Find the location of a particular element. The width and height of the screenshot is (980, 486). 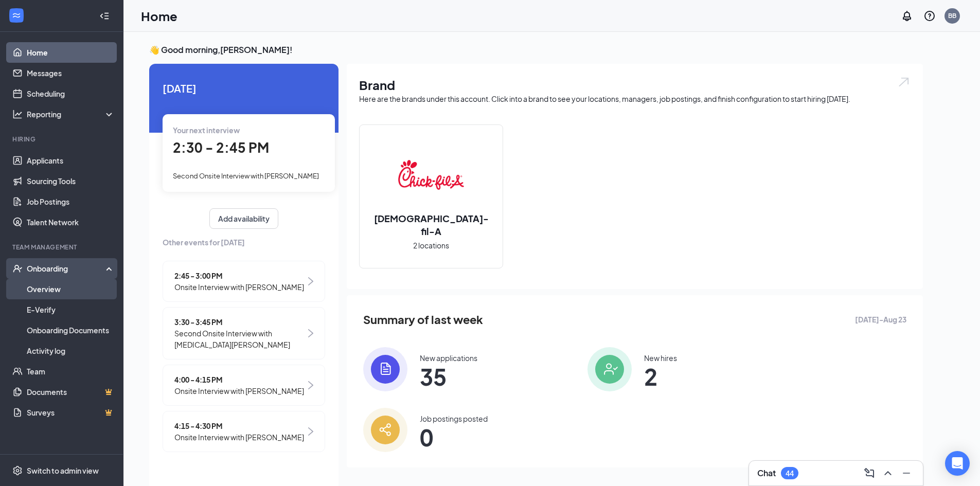

span: Your next interview is located at coordinates (206, 130).